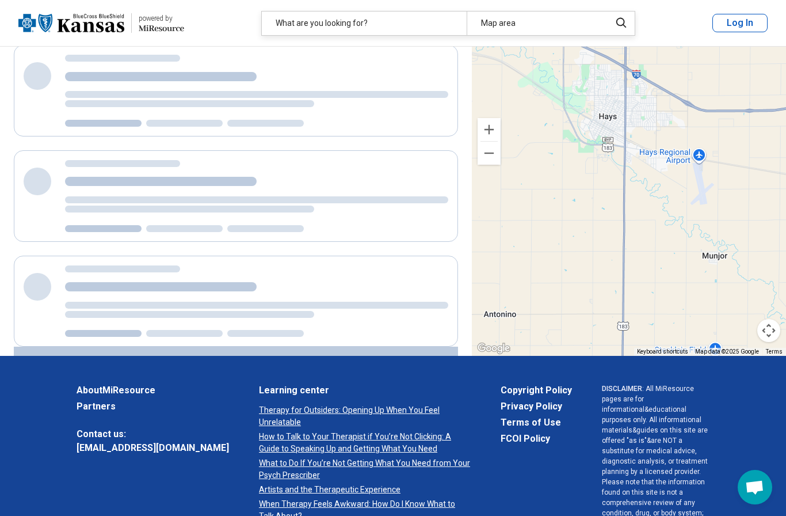 Image resolution: width=786 pixels, height=516 pixels. I want to click on div: powered by, so click(161, 18).